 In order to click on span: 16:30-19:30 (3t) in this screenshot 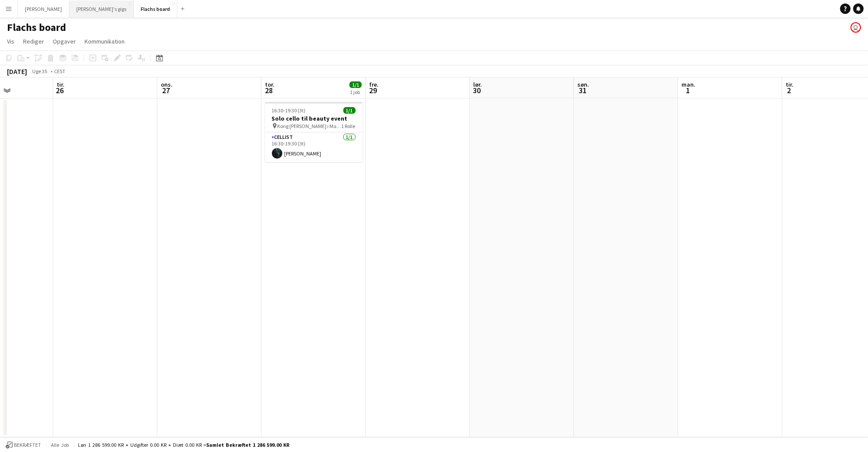, I will do `click(289, 110)`.